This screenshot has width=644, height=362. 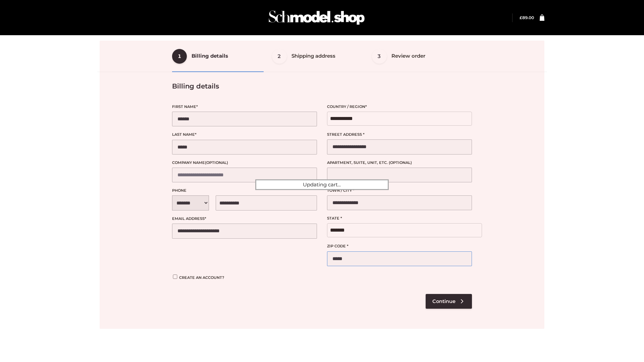 I want to click on div: Updating cart..., so click(x=322, y=184).